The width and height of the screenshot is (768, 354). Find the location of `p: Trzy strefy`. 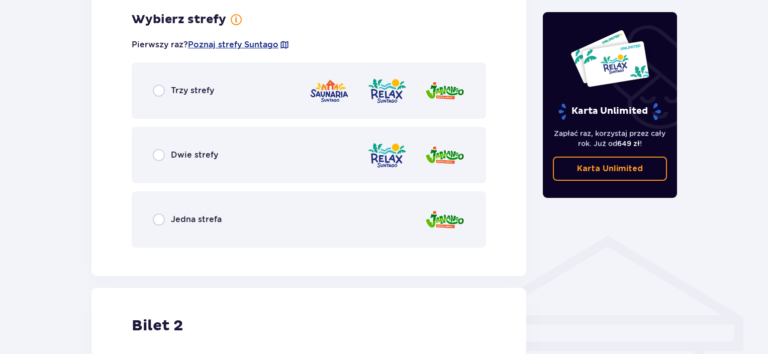

p: Trzy strefy is located at coordinates (193, 91).